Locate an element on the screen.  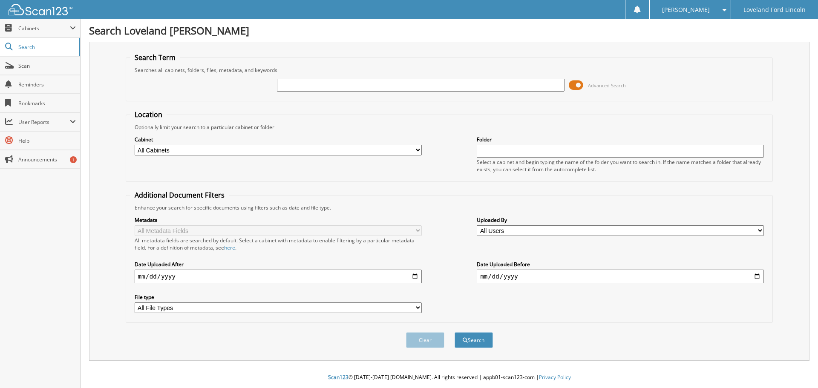
span: Search is located at coordinates (46, 47).